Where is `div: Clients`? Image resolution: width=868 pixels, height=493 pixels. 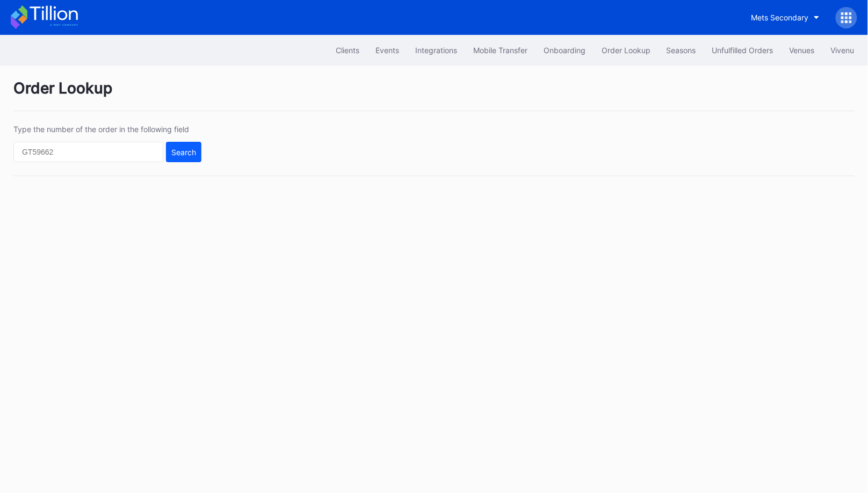
div: Clients is located at coordinates (347, 50).